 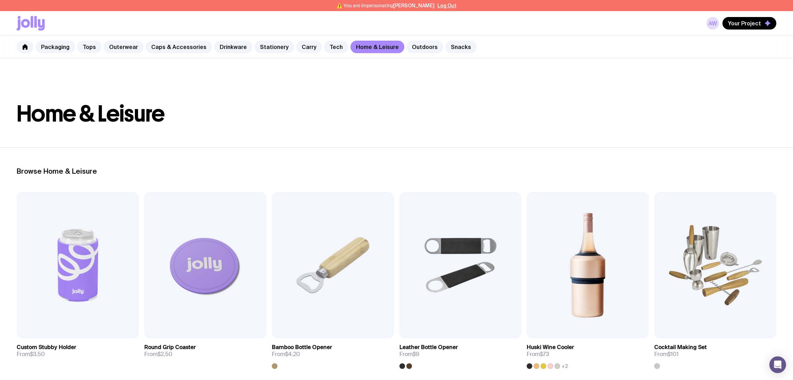 What do you see at coordinates (544, 354) in the screenshot?
I see `span: $73` at bounding box center [544, 354].